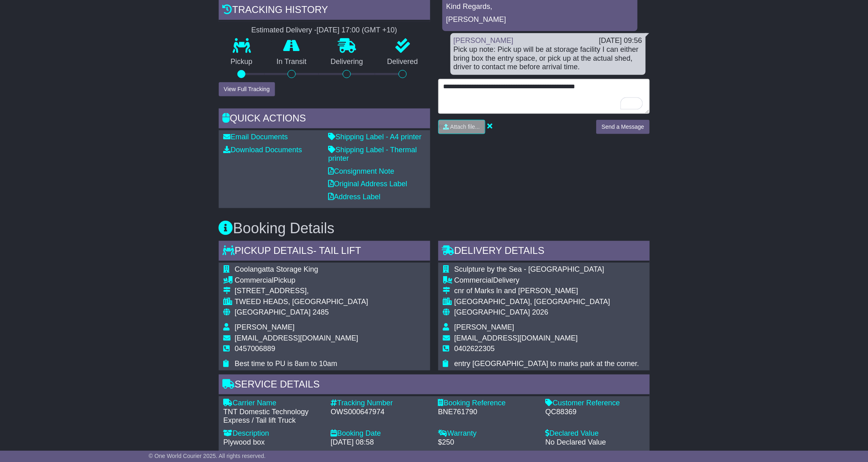 The width and height of the screenshot is (868, 462). I want to click on p: Delivered, so click(403, 62).